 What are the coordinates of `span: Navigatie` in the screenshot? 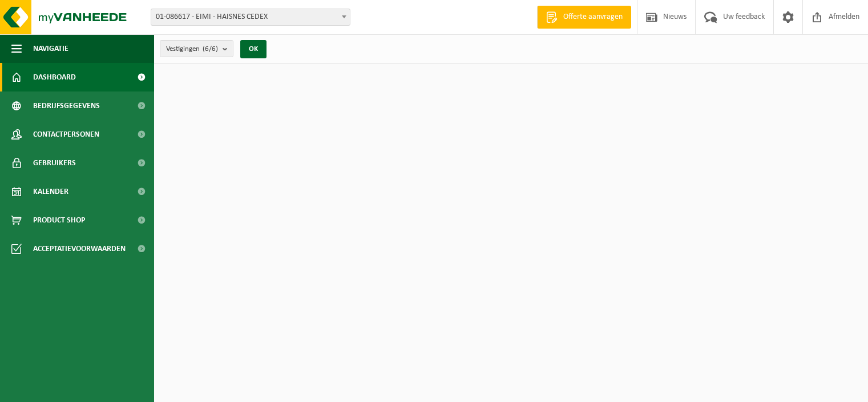 It's located at (51, 49).